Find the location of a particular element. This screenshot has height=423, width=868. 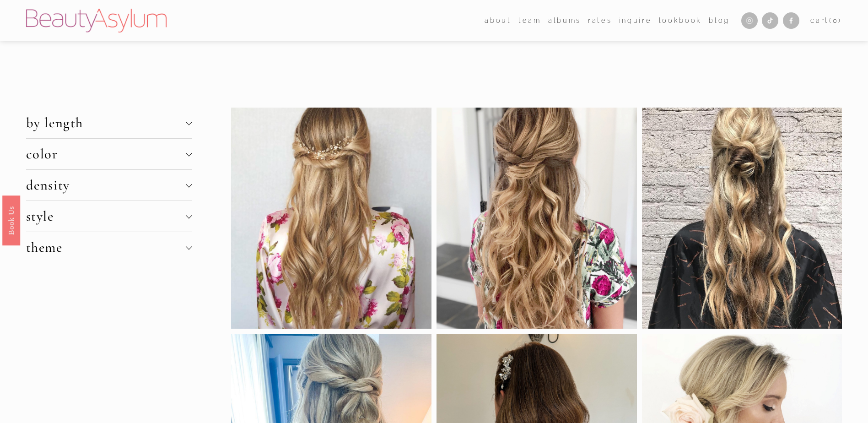

a: Blog is located at coordinates (720, 20).